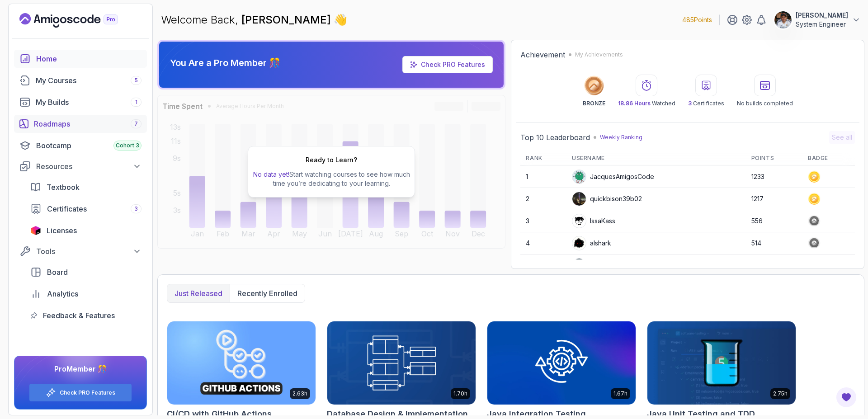 The height and width of the screenshot is (419, 868). I want to click on p: 1.67h, so click(620, 394).